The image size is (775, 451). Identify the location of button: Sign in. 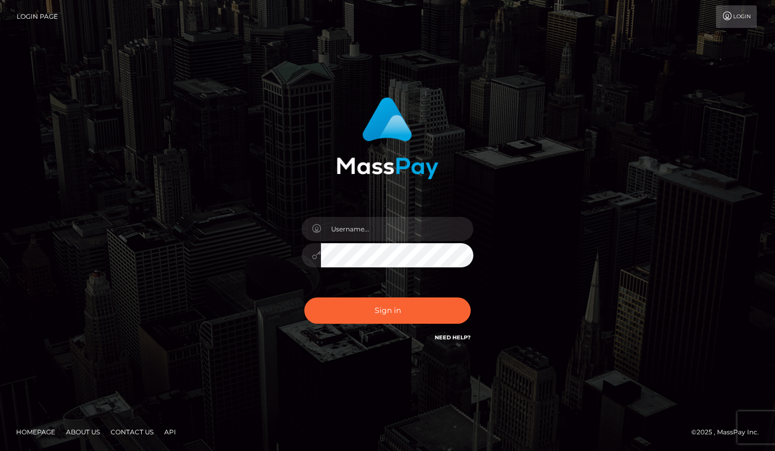
(388, 310).